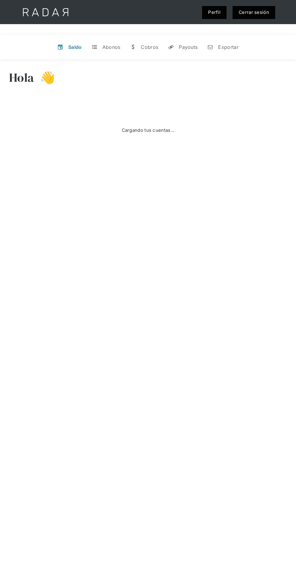 The height and width of the screenshot is (587, 296). Describe the element at coordinates (188, 47) in the screenshot. I see `div: Payouts` at that location.